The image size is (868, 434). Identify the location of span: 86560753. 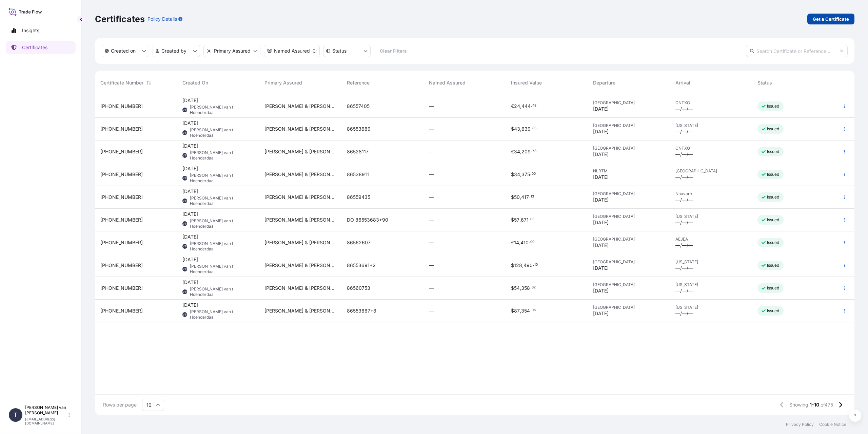
(358, 288).